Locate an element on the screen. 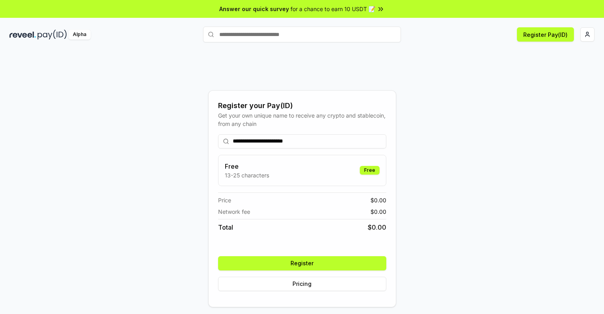  span: Network fee is located at coordinates (234, 211).